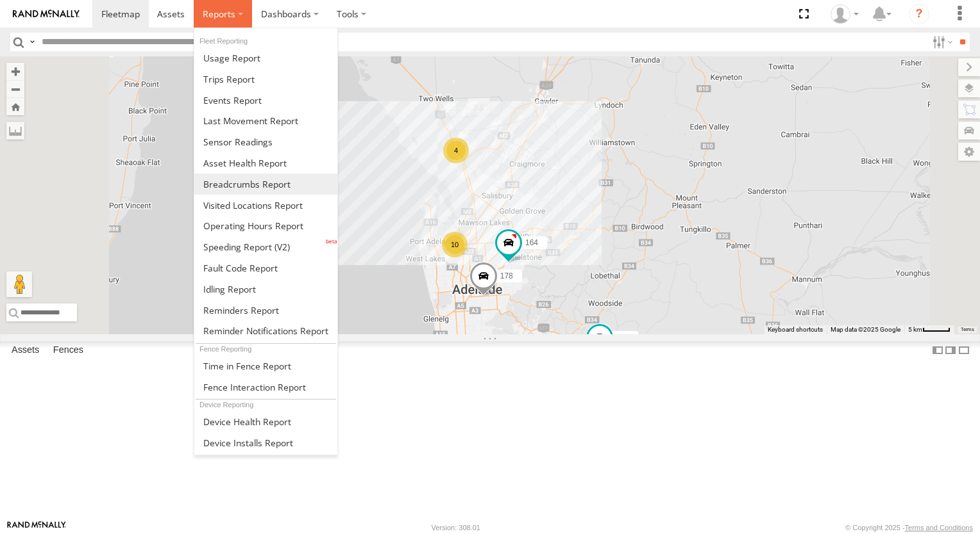  I want to click on span: 166, so click(623, 338).